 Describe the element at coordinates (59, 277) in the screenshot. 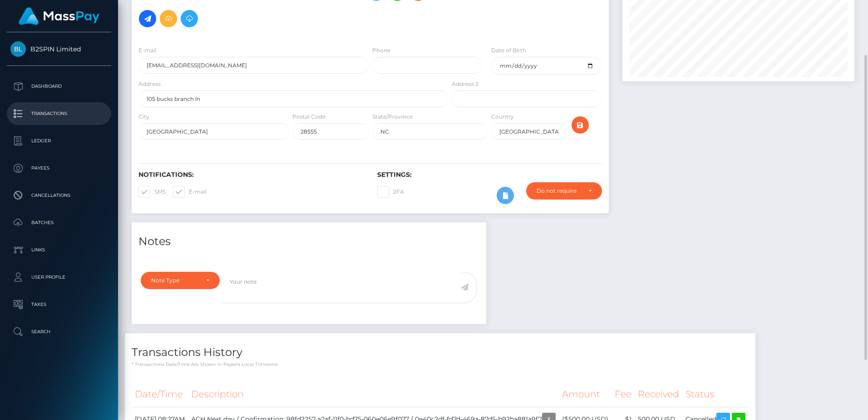

I see `a: User Profile` at that location.